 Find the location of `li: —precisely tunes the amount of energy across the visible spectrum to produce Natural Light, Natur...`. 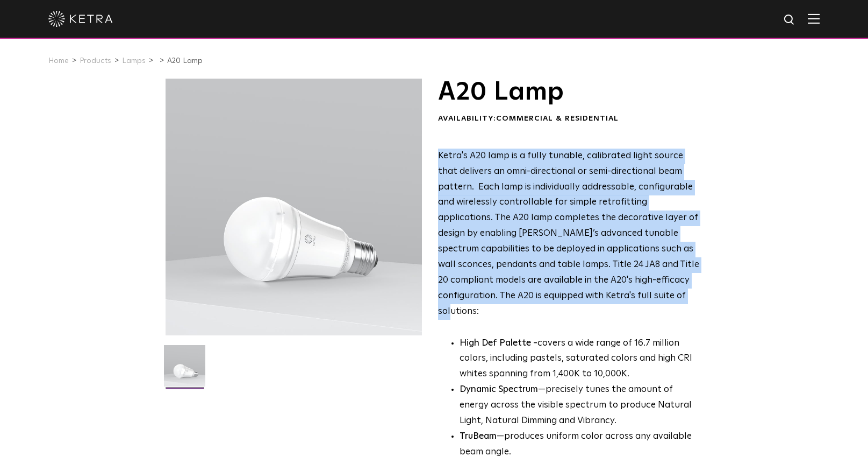

li: —precisely tunes the amount of energy across the visible spectrum to produce Natural Light, Natur... is located at coordinates (580, 405).